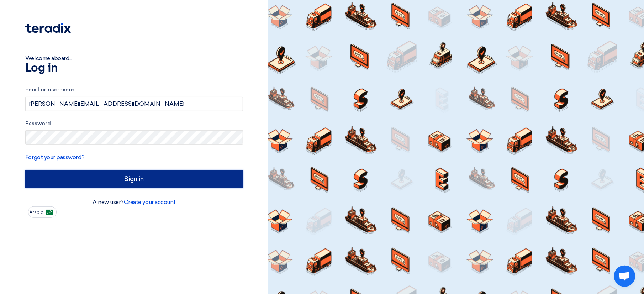 The width and height of the screenshot is (644, 294). I want to click on h1: Log in, so click(134, 68).